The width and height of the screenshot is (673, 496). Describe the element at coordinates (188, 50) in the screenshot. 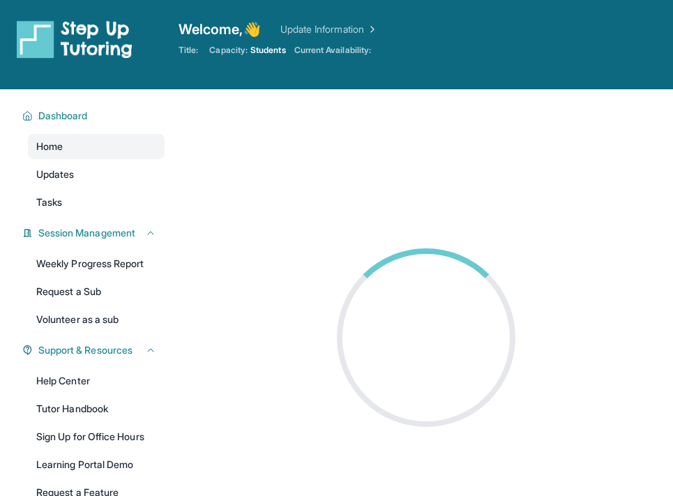

I see `span: Title:` at that location.